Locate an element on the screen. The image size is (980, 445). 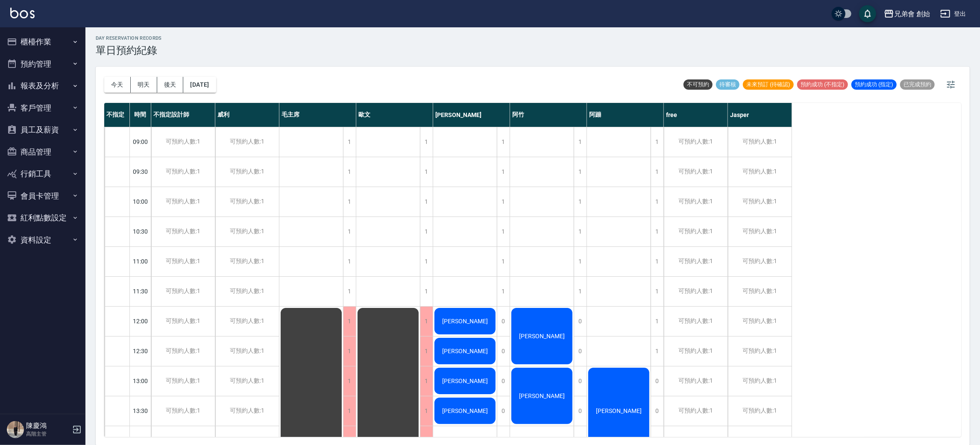
span: 未來預訂 (待確認) is located at coordinates (768, 85).